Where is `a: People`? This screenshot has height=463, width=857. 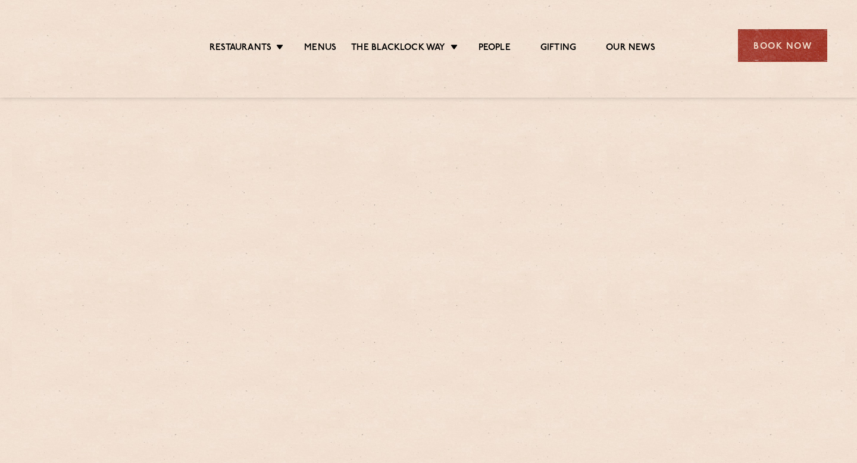
a: People is located at coordinates (495, 49).